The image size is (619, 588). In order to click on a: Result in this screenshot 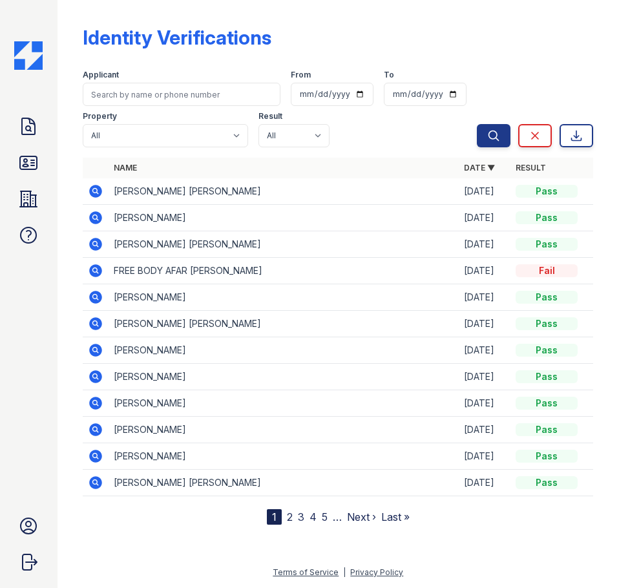, I will do `click(531, 167)`.